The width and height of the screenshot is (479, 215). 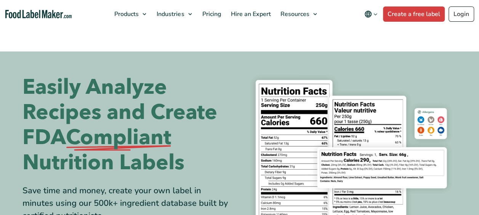 What do you see at coordinates (414, 14) in the screenshot?
I see `a: Create a free label` at bounding box center [414, 14].